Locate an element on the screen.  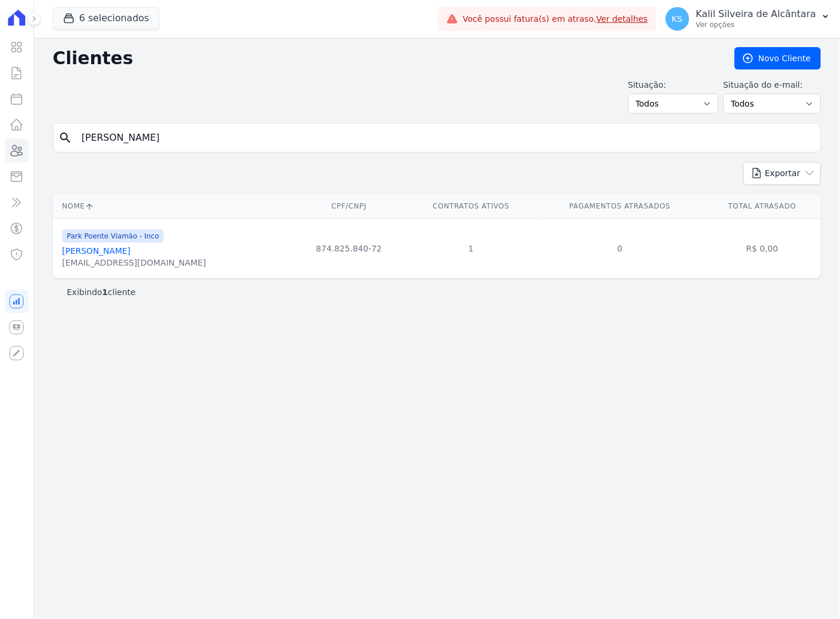
i: search is located at coordinates (65, 138).